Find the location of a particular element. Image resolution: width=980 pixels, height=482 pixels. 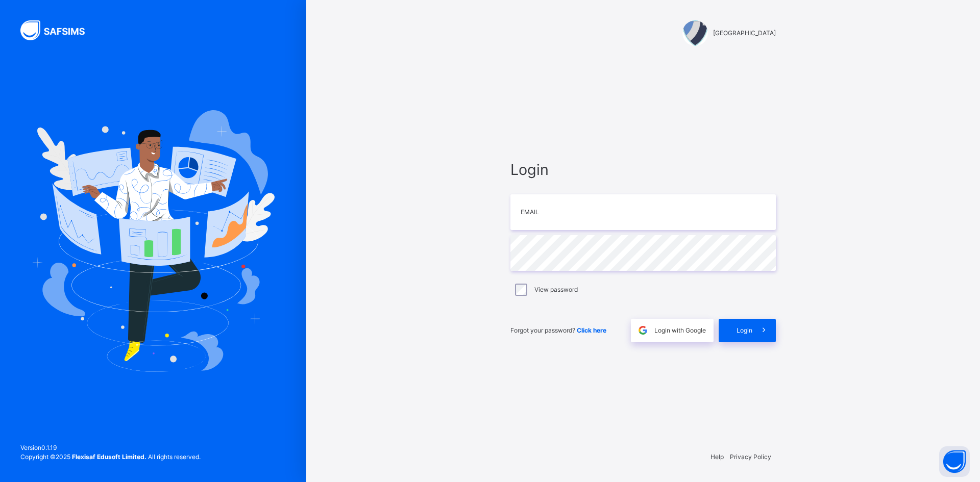

img: Hero Image is located at coordinates (153, 241).